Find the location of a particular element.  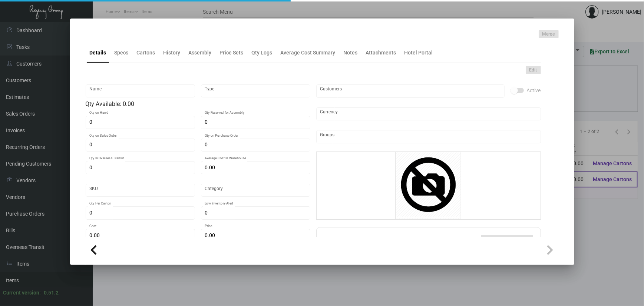

div: Price Sets is located at coordinates (232, 53).